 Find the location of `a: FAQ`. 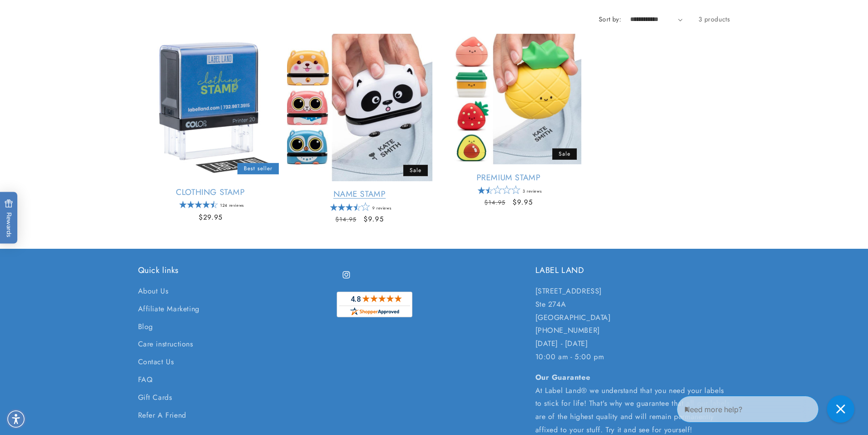

a: FAQ is located at coordinates (145, 380).